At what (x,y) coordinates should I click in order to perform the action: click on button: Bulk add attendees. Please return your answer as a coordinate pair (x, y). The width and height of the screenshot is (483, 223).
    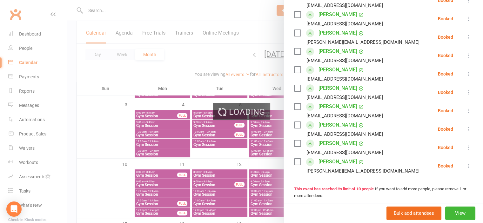
    Looking at the image, I should click on (414, 213).